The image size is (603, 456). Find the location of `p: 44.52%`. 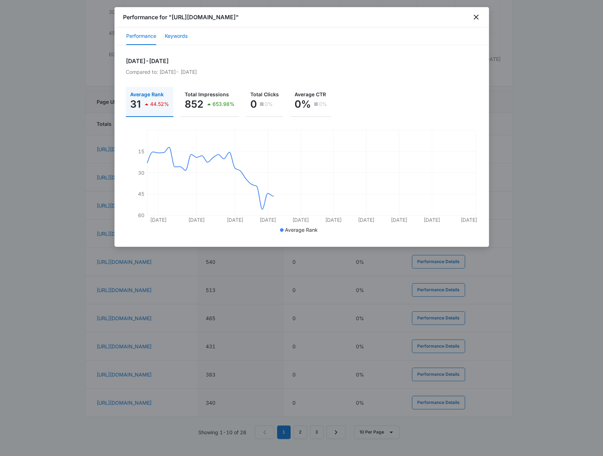

p: 44.52% is located at coordinates (159, 104).